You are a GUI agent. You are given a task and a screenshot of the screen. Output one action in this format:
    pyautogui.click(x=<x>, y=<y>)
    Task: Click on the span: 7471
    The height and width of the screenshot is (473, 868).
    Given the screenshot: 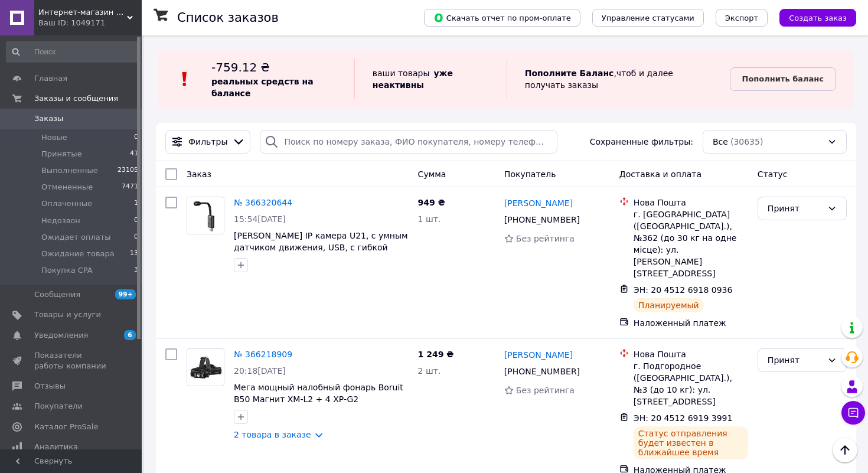 What is the action you would take?
    pyautogui.click(x=130, y=188)
    